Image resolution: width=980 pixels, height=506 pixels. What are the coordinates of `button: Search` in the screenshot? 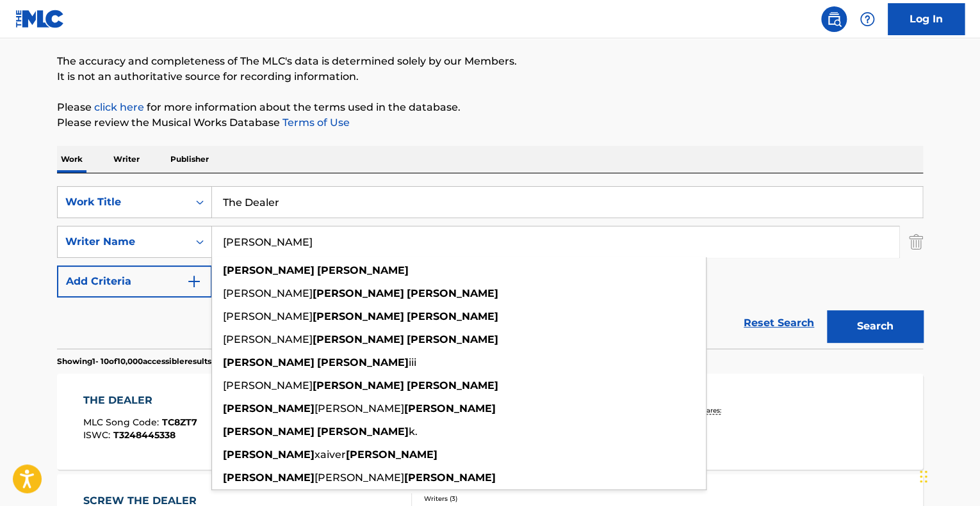 It's located at (875, 326).